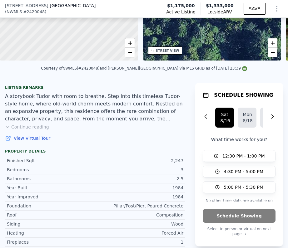 The width and height of the screenshot is (288, 248). Describe the element at coordinates (51, 179) in the screenshot. I see `div: Bathrooms` at that location.